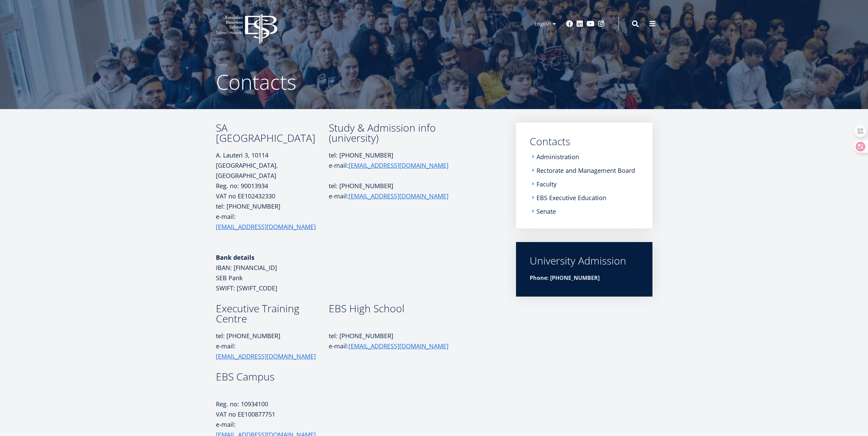  I want to click on span: Contacts, so click(256, 82).